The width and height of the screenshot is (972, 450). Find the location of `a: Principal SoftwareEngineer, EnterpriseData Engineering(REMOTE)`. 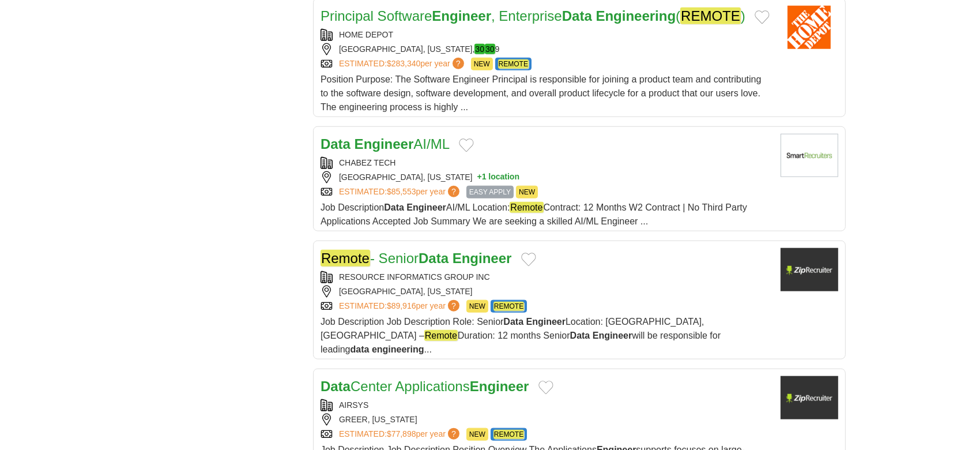

a: Principal SoftwareEngineer, EnterpriseData Engineering(REMOTE) is located at coordinates (533, 16).